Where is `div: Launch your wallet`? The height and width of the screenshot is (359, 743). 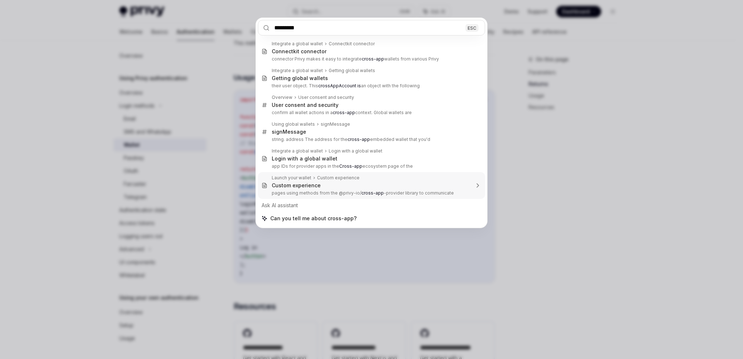
div: Launch your wallet is located at coordinates (291, 178).